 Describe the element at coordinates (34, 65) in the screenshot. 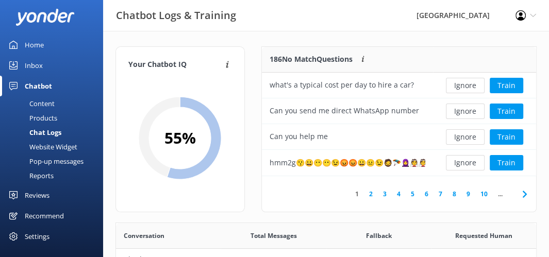

I see `div: Inbox` at that location.